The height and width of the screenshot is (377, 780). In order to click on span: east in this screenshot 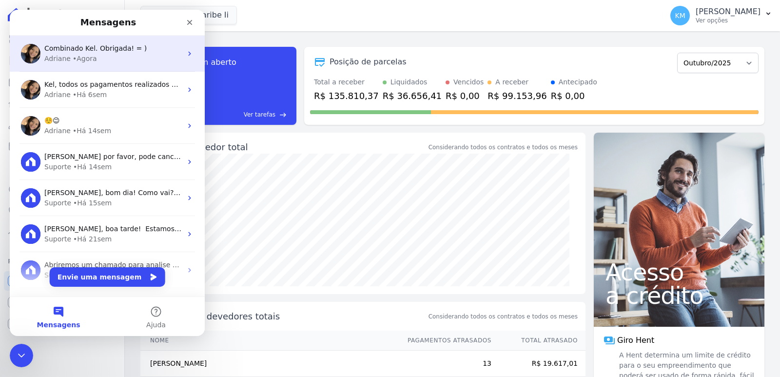, I will do `click(283, 115)`.